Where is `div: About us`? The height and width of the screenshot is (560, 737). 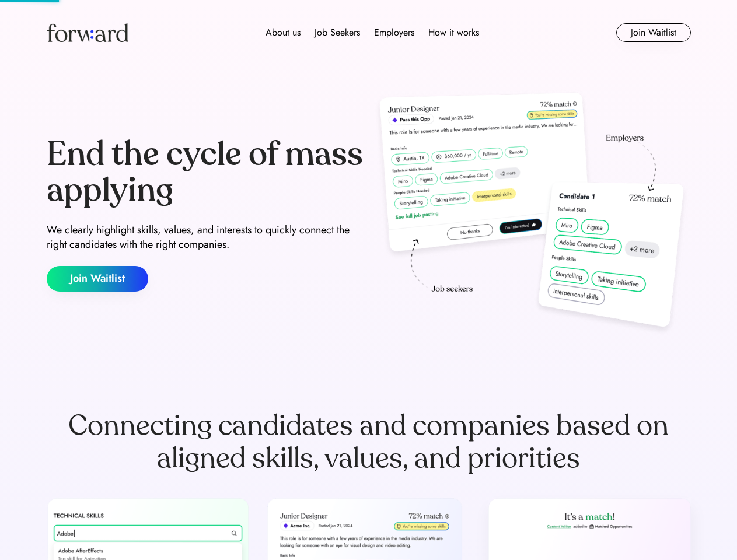 div: About us is located at coordinates (283, 32).